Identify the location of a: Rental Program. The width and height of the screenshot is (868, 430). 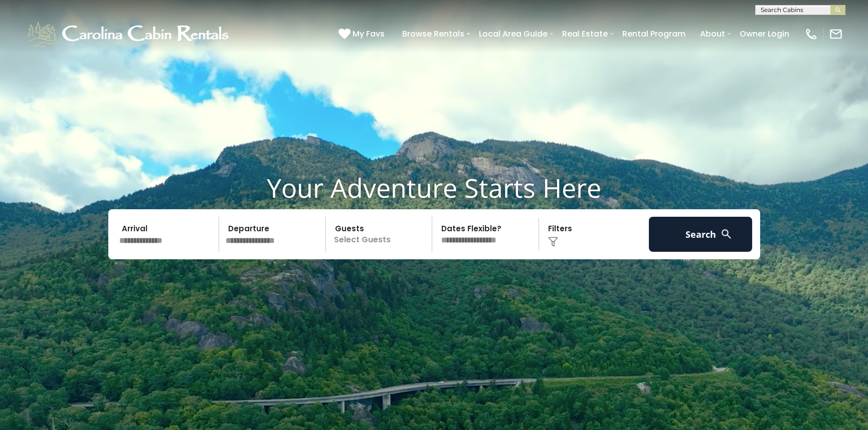
(653, 33).